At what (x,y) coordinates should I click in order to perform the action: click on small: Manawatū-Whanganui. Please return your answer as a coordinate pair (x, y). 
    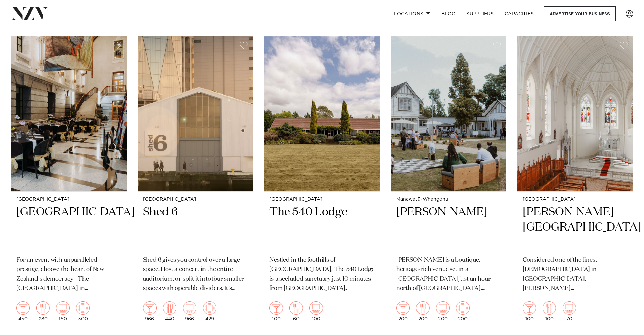
    Looking at the image, I should click on (448, 199).